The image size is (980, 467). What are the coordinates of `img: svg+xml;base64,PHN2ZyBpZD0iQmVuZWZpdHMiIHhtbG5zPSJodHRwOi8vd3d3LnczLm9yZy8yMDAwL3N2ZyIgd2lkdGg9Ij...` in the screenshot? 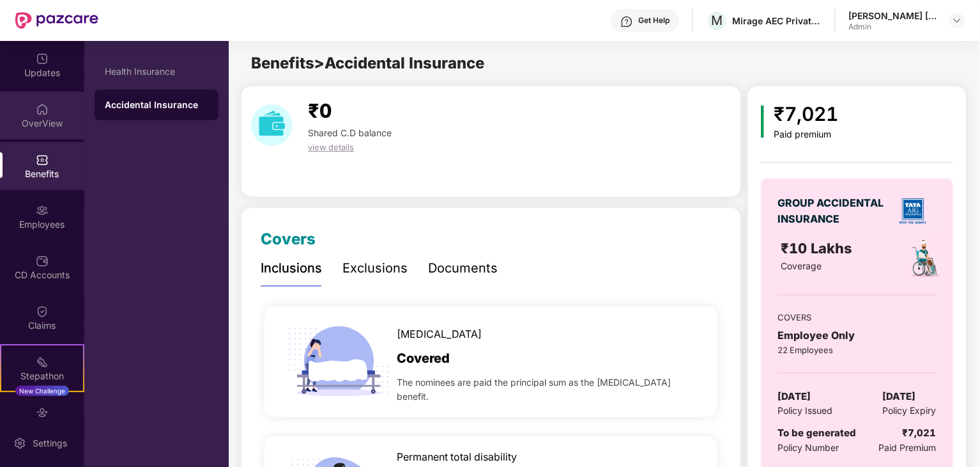 It's located at (42, 160).